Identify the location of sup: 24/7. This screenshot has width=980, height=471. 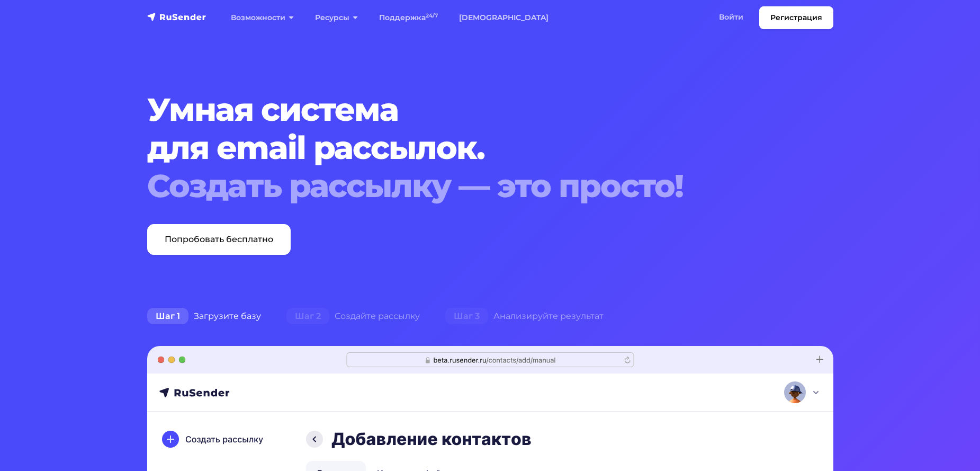
(431, 15).